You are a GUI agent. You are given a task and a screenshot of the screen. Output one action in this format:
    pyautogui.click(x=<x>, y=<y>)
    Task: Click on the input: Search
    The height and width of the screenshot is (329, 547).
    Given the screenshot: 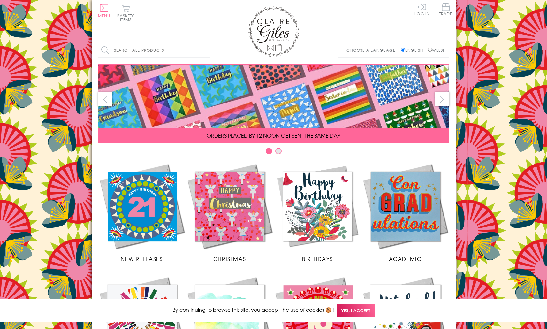 What is the action you would take?
    pyautogui.click(x=207, y=50)
    